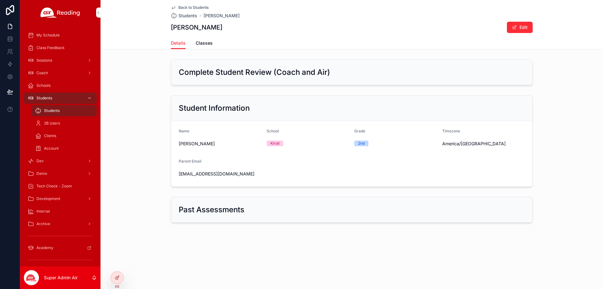  Describe the element at coordinates (51, 48) in the screenshot. I see `span: Class Feedback` at that location.